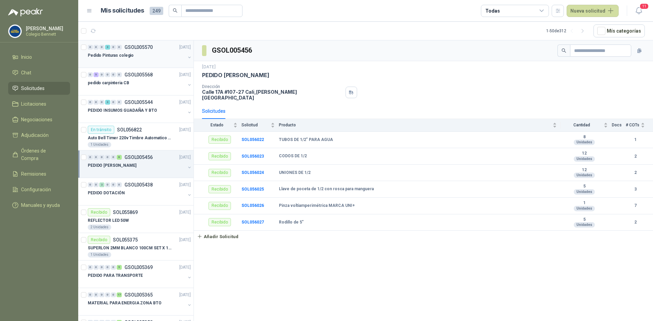 Image resolution: width=653 pixels, height=321 pixels. Describe the element at coordinates (423, 237) in the screenshot. I see `a: Añadir Solicitud` at that location.